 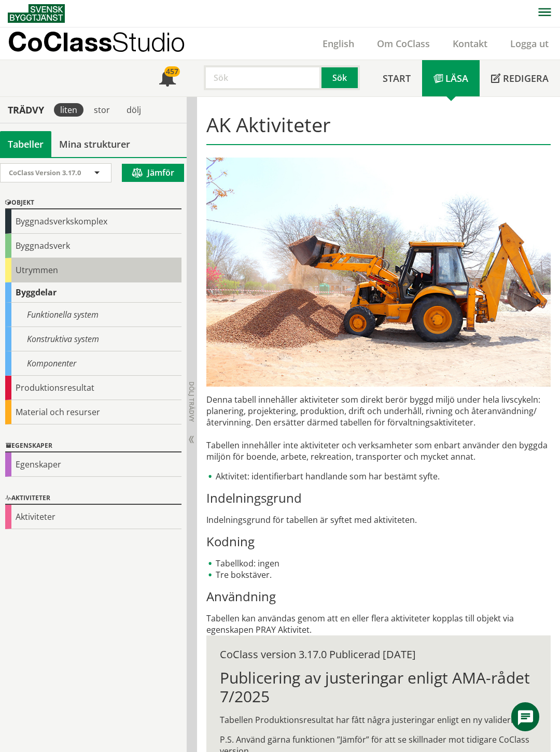 I want to click on div: Denna tabell innehåller aktiviteter som direkt berör byggd miljö under hela livscykeln: planering..., so click(x=378, y=515).